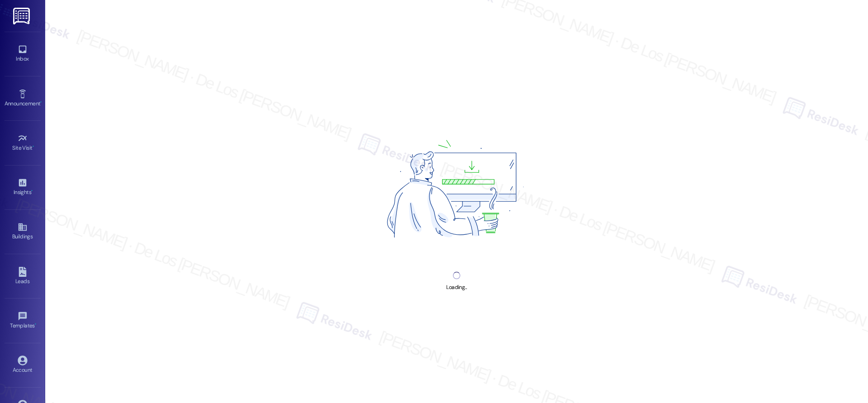  Describe the element at coordinates (23, 365) in the screenshot. I see `a: Account` at that location.